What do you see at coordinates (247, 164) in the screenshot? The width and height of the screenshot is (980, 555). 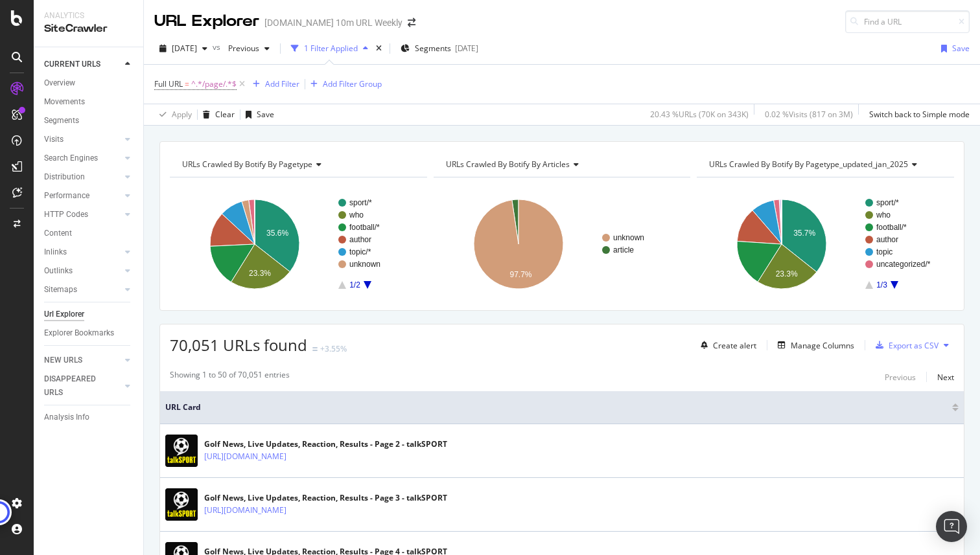 I see `span: URLs Crawled By Botify By pagetype` at bounding box center [247, 164].